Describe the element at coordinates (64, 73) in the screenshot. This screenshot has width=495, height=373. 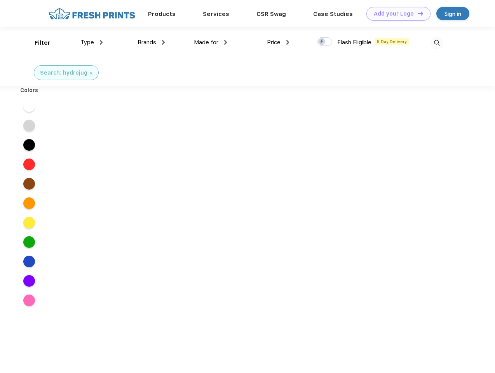
I see `div: Search: hydrojug` at that location.